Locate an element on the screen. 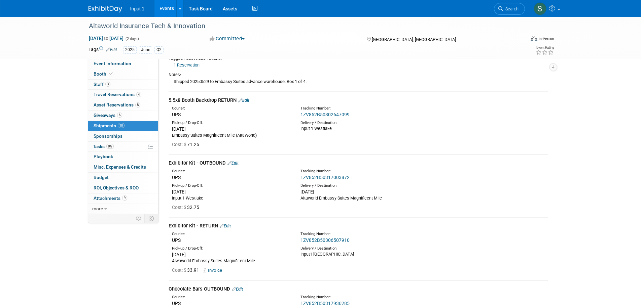 This screenshot has width=641, height=306. a: Shipments10 is located at coordinates (123, 126).